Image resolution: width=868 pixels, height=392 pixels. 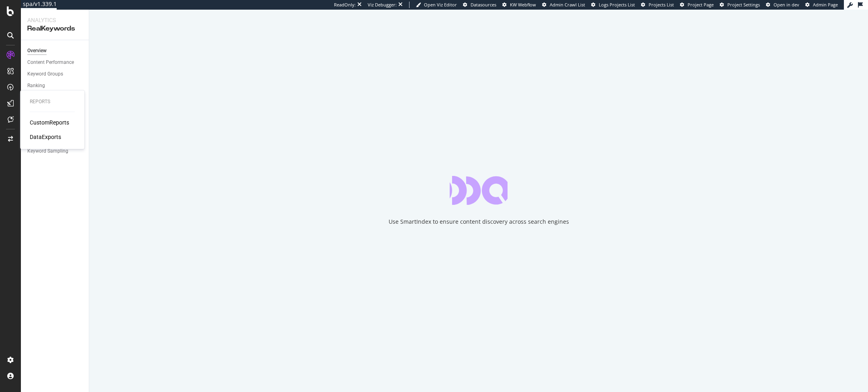 What do you see at coordinates (36, 85) in the screenshot?
I see `div: Ranking` at bounding box center [36, 85].